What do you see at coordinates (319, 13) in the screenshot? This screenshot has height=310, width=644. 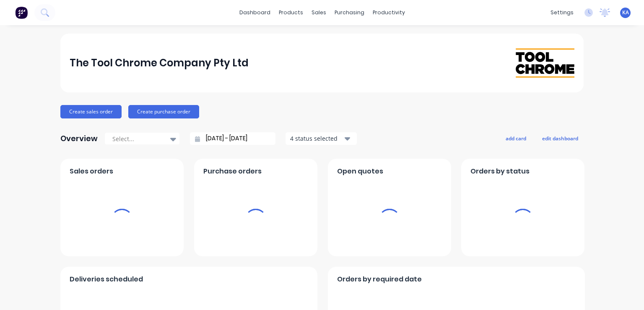 I see `div: sales` at bounding box center [319, 13].